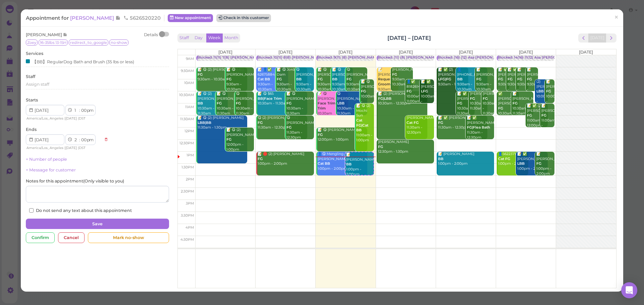 The width and height of the screenshot is (644, 305). I want to click on b: Cat FG, so click(504, 158).